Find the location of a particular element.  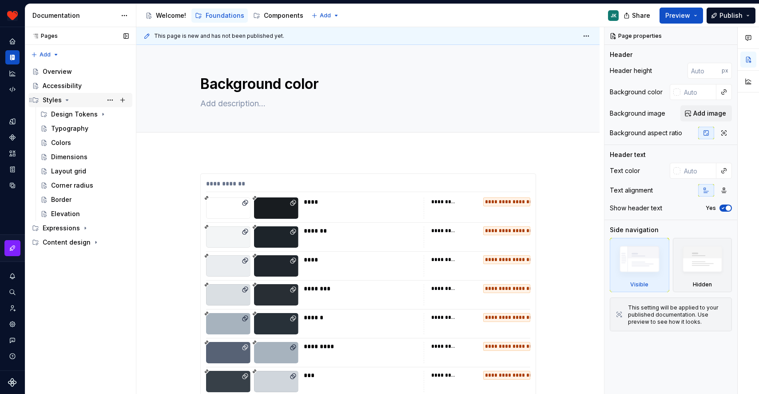

div: Dimensions is located at coordinates (69, 157).